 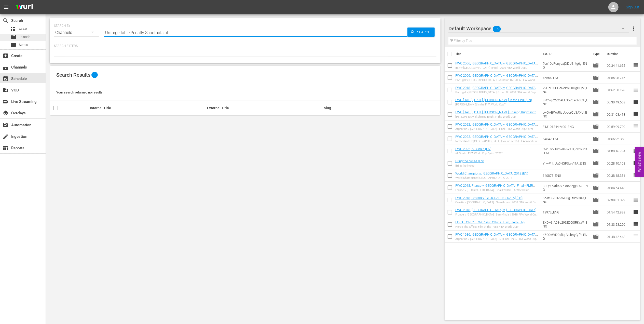 What do you see at coordinates (5, 101) in the screenshot?
I see `span: Live Streaming` at bounding box center [5, 101].